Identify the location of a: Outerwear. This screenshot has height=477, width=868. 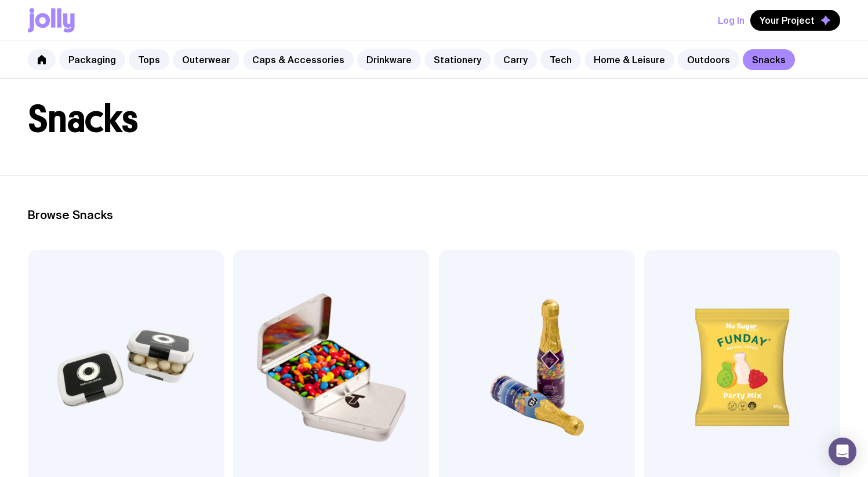
(206, 59).